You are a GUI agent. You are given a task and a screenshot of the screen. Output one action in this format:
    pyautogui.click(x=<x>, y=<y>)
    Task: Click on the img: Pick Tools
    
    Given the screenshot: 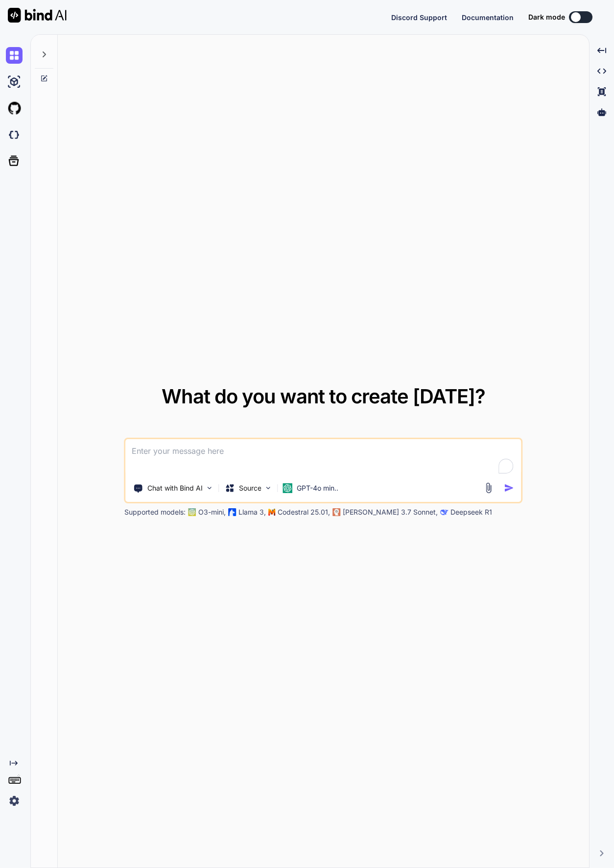 What is the action you would take?
    pyautogui.click(x=210, y=488)
    